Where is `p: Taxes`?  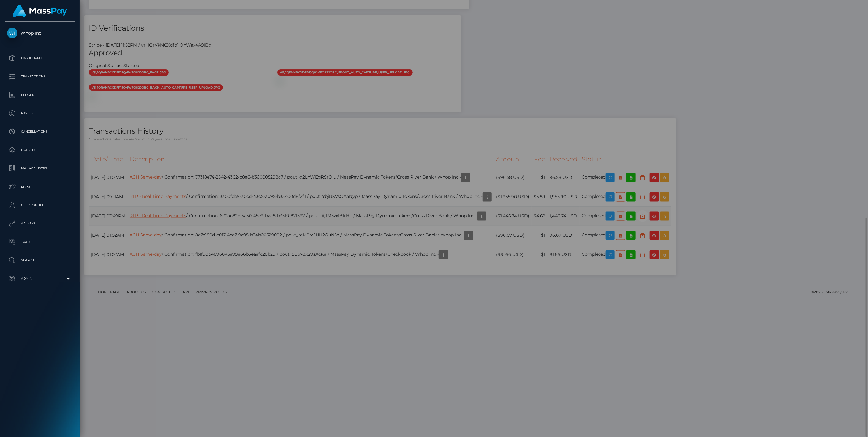 p: Taxes is located at coordinates (40, 242).